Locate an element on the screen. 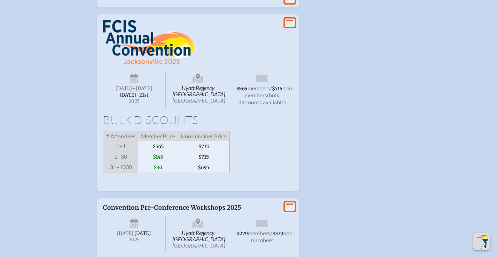  span: $695 is located at coordinates (204, 167).